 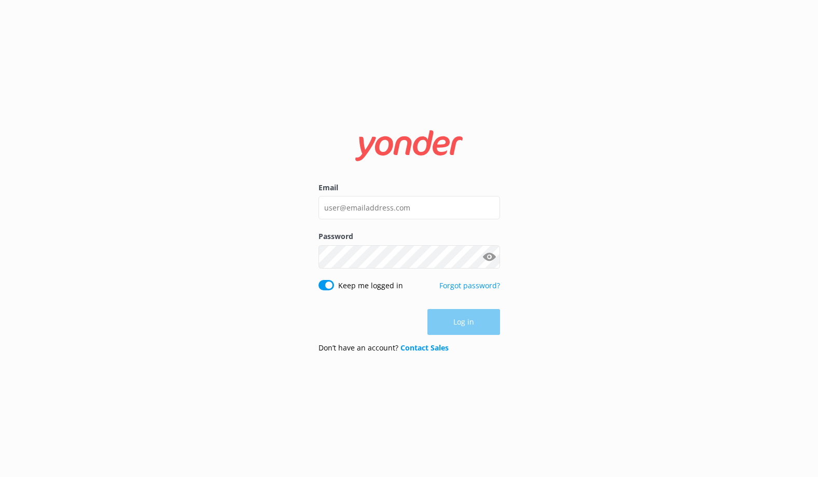 I want to click on label: Email, so click(x=409, y=188).